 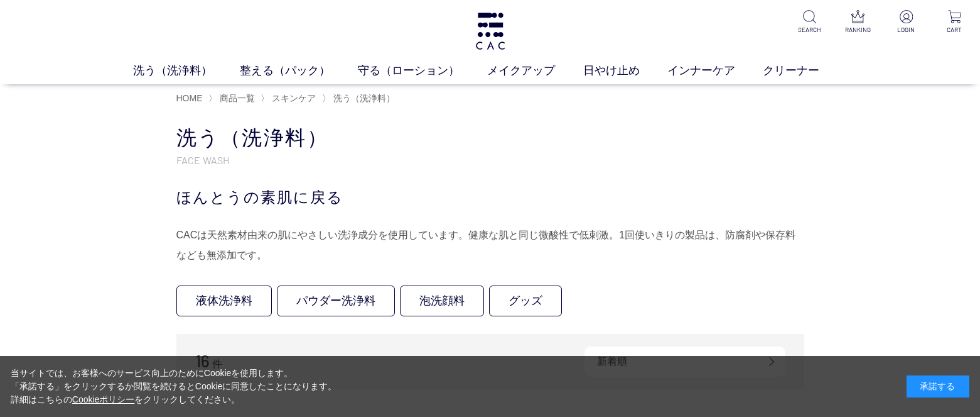 What do you see at coordinates (809, 29) in the screenshot?
I see `p: SEARCH` at bounding box center [809, 29].